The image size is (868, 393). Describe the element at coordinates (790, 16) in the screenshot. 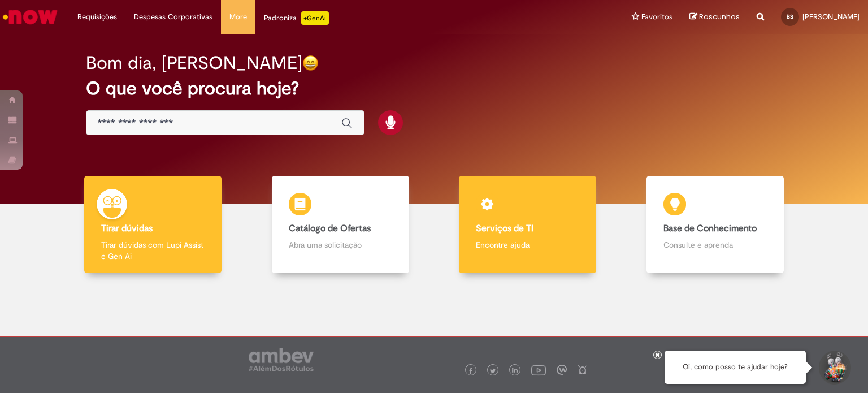

I see `span: BS` at that location.